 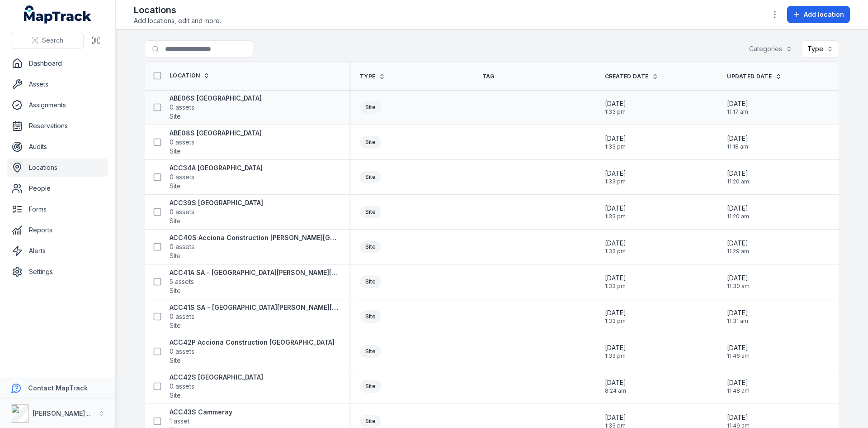 What do you see at coordinates (58, 250) in the screenshot?
I see `a: Alerts` at bounding box center [58, 250].